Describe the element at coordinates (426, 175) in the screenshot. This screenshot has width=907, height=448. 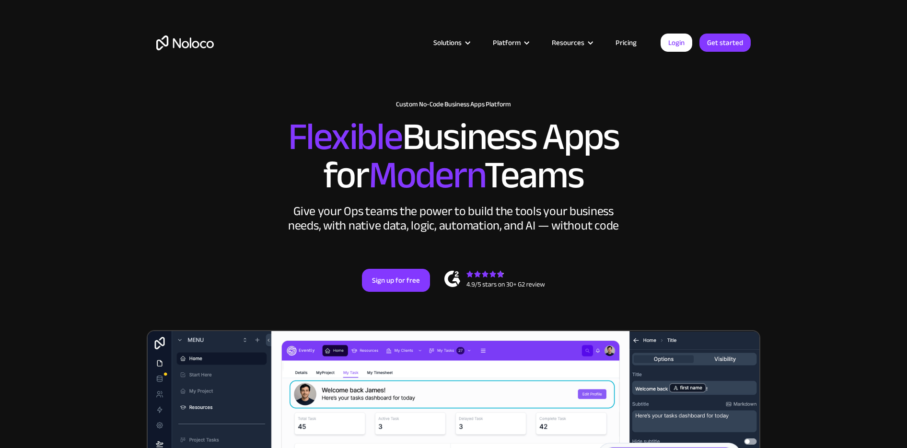
I see `span: Modern` at that location.